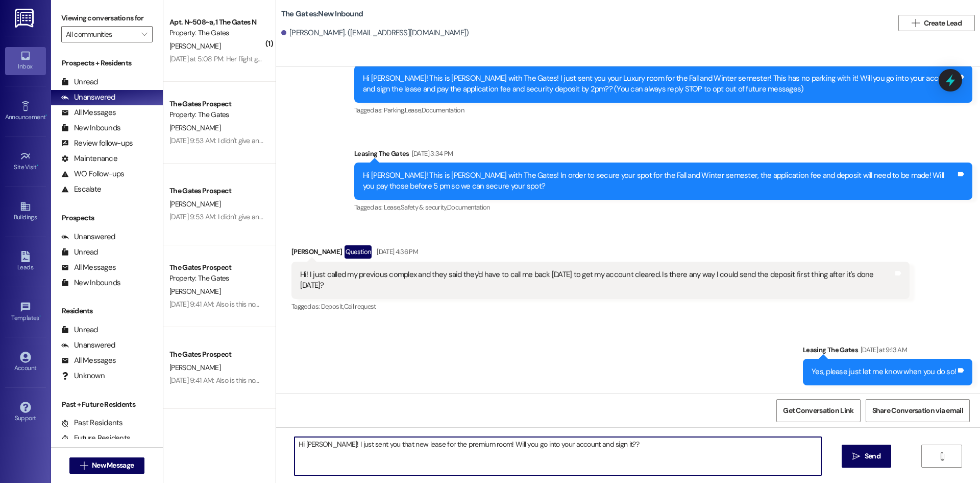 Image resolution: width=980 pixels, height=483 pixels. I want to click on button: Share Conversation via email, so click(918, 410).